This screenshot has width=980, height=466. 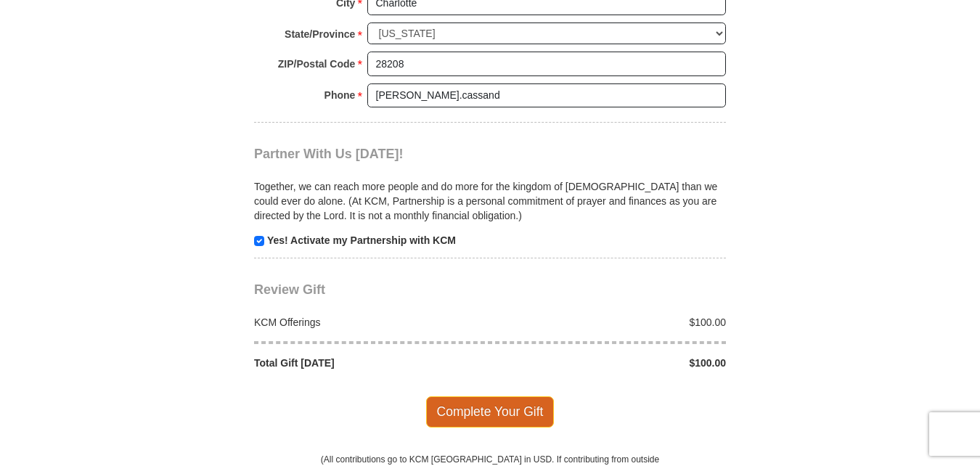 What do you see at coordinates (340, 95) in the screenshot?
I see `strong: Phone` at bounding box center [340, 95].